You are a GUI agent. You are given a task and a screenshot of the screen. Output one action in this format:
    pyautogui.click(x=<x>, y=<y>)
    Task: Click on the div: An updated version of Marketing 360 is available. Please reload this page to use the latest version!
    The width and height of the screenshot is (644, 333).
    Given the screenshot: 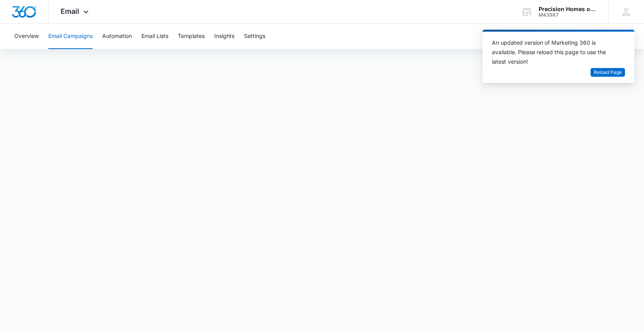 What is the action you would take?
    pyautogui.click(x=554, y=52)
    